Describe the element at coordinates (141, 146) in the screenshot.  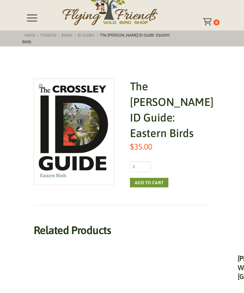
I see `bdi: 35.00` at that location.